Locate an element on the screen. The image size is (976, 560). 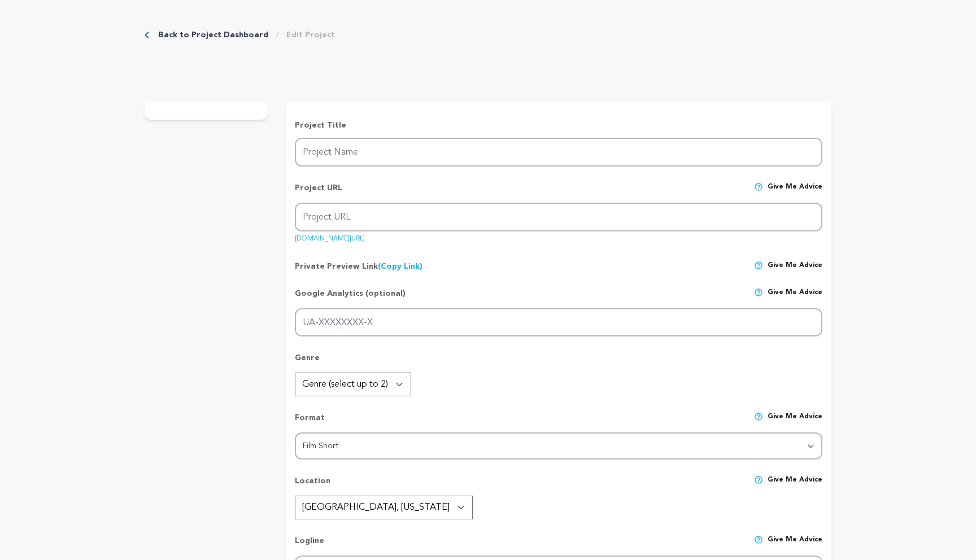
p: Genre is located at coordinates (558, 362).